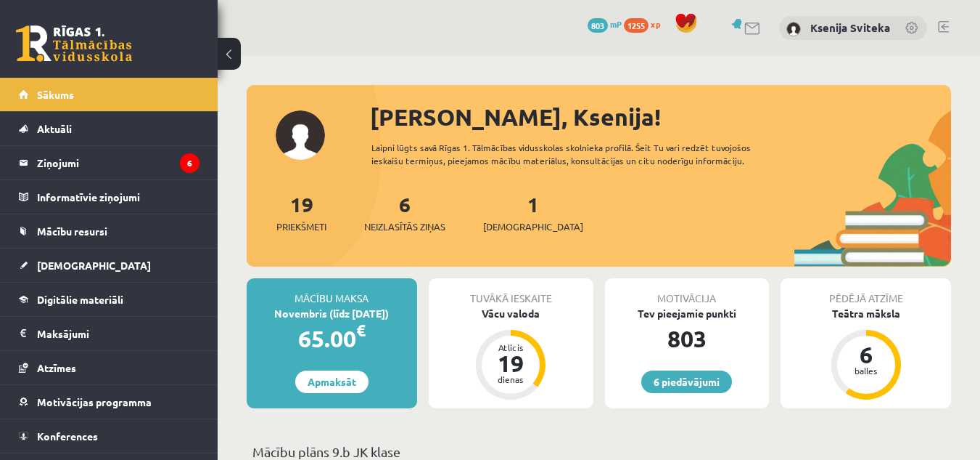  What do you see at coordinates (405, 227) in the screenshot?
I see `span: Neizlasītās ziņas` at bounding box center [405, 227].